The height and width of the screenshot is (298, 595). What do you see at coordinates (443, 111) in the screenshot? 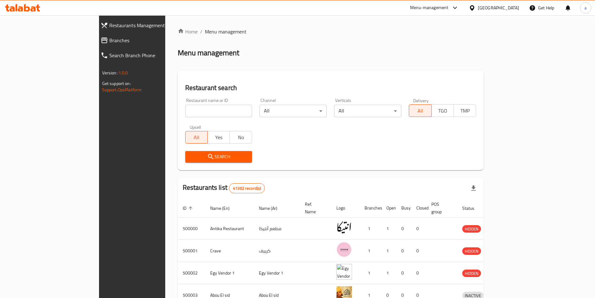
I see `button: TGO` at bounding box center [443, 111].